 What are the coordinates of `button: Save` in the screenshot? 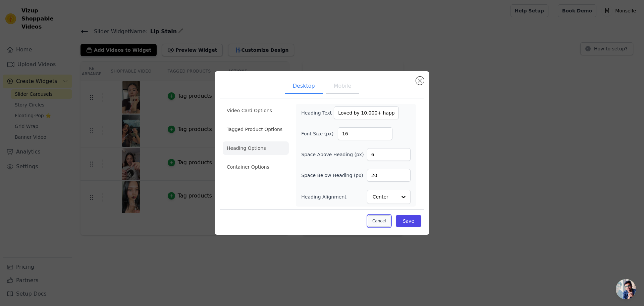 It's located at (408, 221).